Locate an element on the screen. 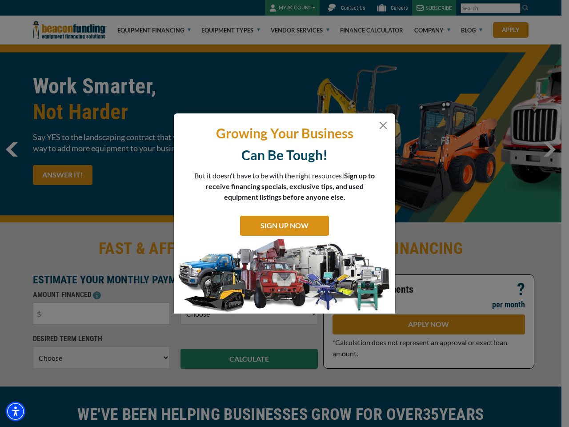 Image resolution: width=569 pixels, height=427 pixels. span: Sign up to receive financing specials, exclusive tips, and used equipment listings before anyone ... is located at coordinates (290, 186).